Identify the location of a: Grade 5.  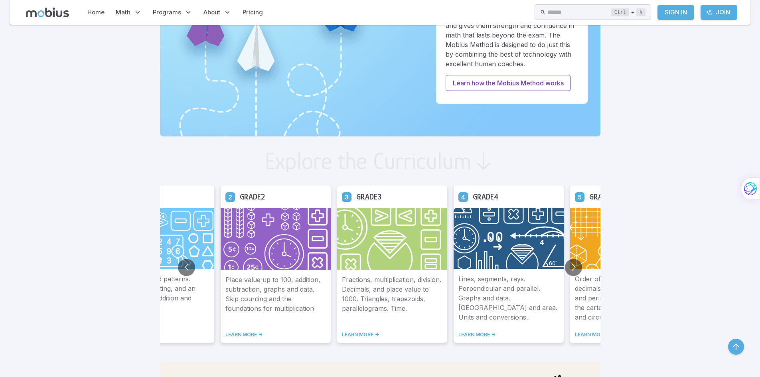
(580, 197).